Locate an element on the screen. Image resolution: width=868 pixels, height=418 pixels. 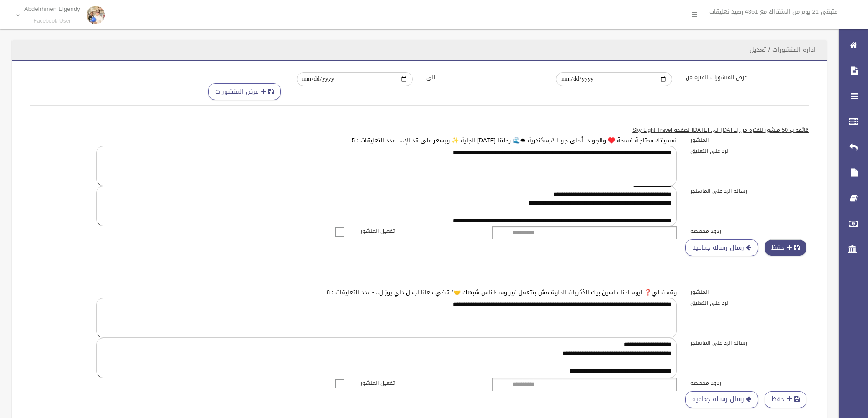
p: Abdelrhmen Elgendy is located at coordinates (51, 8).